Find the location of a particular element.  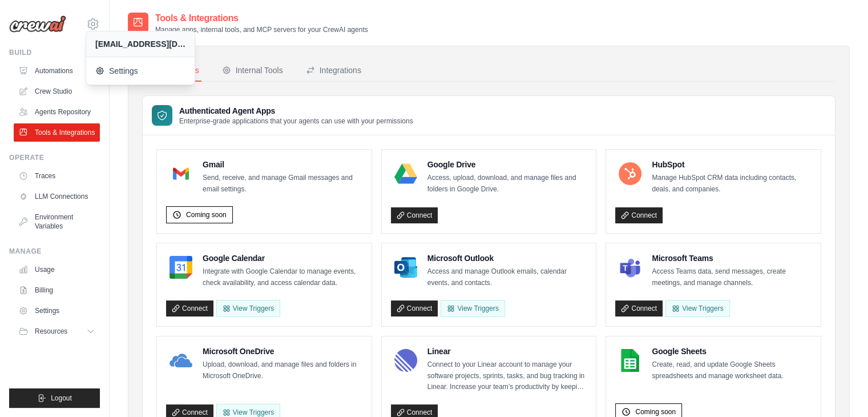

img: Microsoft Outlook Logo is located at coordinates (406, 267).